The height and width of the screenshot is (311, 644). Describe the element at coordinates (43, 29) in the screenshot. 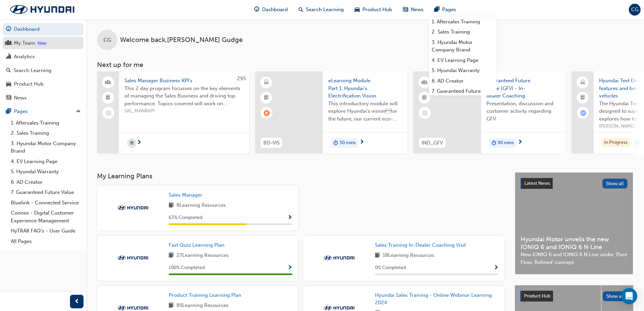

I see `a: Dashboard` at that location.